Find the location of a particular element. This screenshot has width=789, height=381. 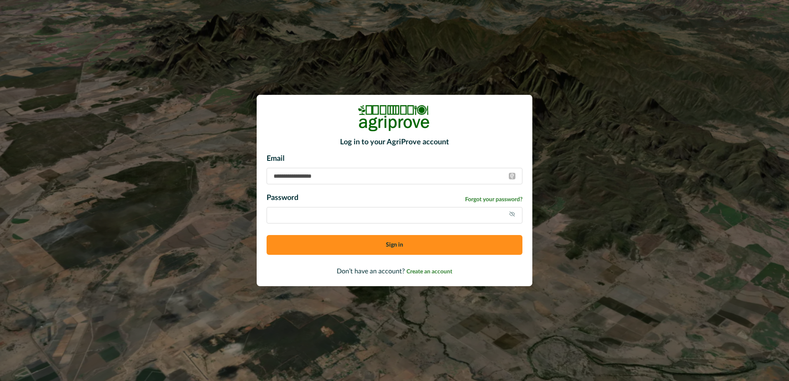

p: Password is located at coordinates (282, 198).